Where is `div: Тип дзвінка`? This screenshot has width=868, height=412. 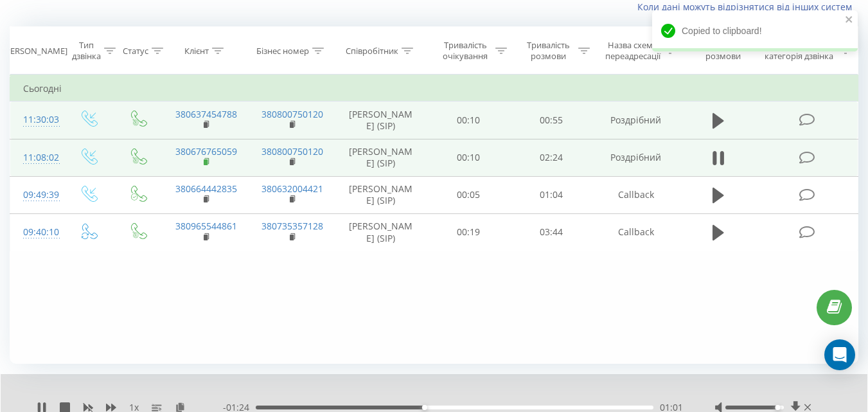
div: Тип дзвінка is located at coordinates (86, 51).